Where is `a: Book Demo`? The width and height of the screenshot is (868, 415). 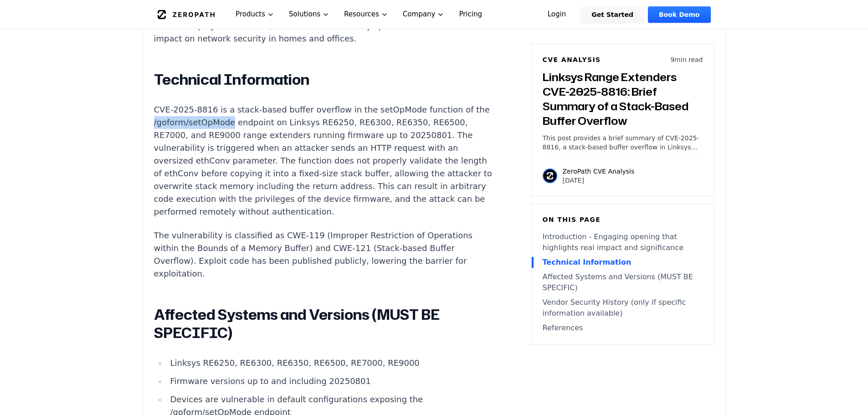
a: Book Demo is located at coordinates (679, 14).